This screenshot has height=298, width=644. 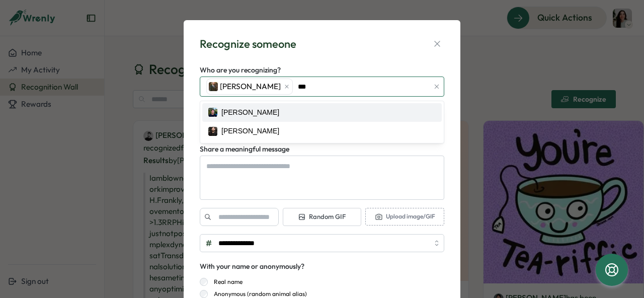 What do you see at coordinates (240, 71) in the screenshot?
I see `label: Who are you recognizing?` at bounding box center [240, 71].